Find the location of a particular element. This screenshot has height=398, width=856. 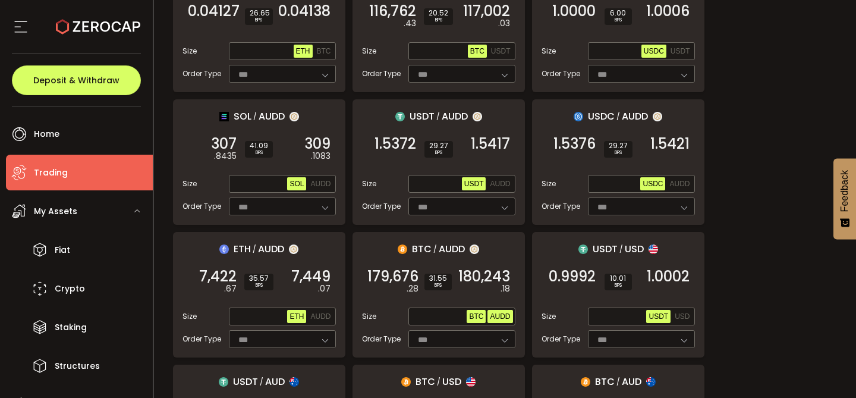

span: 7,449 is located at coordinates (311, 276).